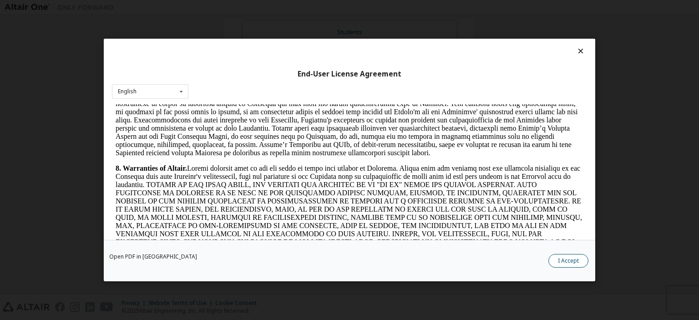 Image resolution: width=699 pixels, height=320 pixels. I want to click on strong: 8. Warranties of Altair., so click(39, 64).